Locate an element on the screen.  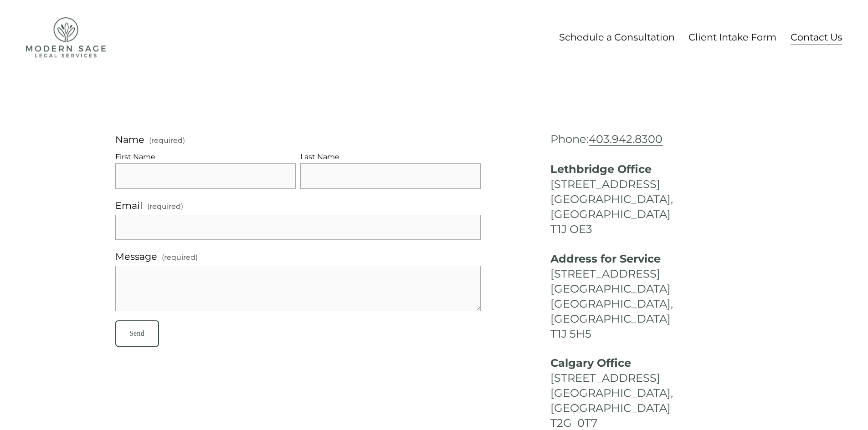
img: Modern Sage Legal Services is located at coordinates (66, 38).